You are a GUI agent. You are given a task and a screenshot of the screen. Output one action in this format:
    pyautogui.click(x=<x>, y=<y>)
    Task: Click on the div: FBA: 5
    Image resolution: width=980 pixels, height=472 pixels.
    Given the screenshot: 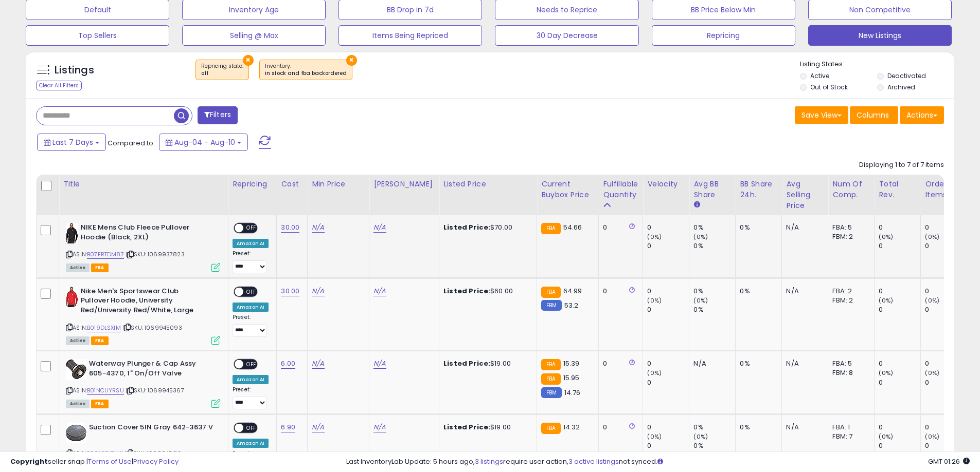 What is the action you would take?
    pyautogui.click(x=849, y=227)
    